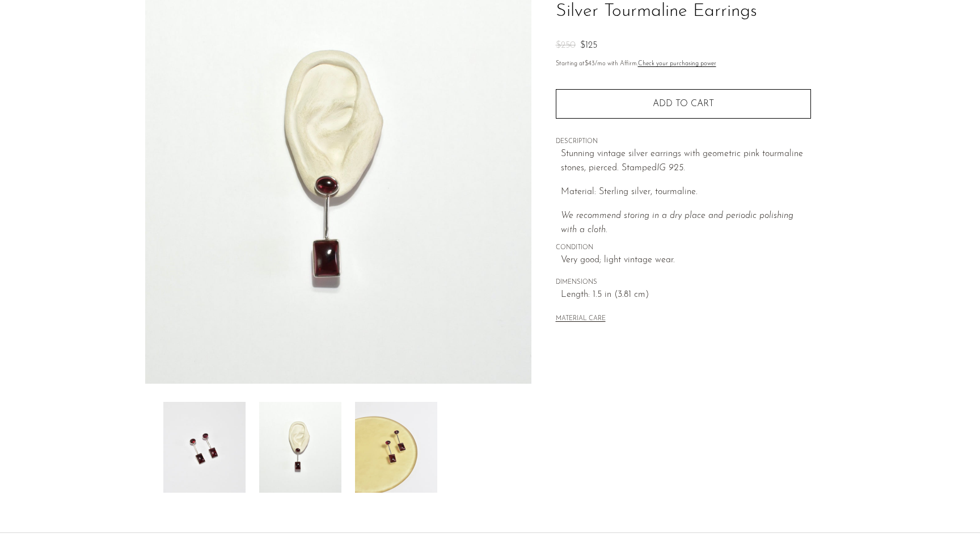  What do you see at coordinates (671, 168) in the screenshot?
I see `em: IG 925.` at bounding box center [671, 168].